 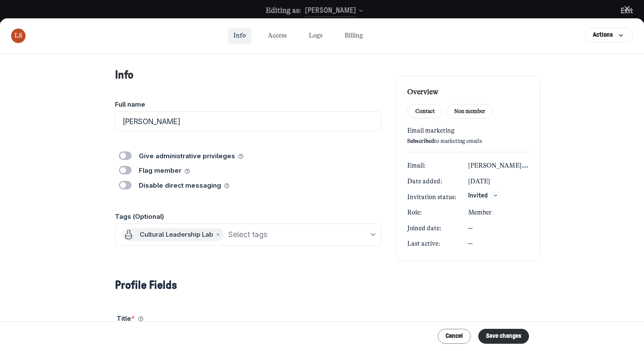 I want to click on span: Flag member, so click(x=165, y=170).